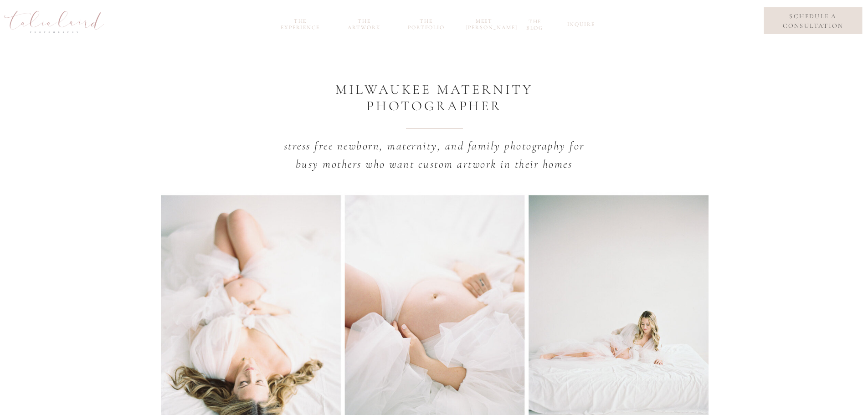 The width and height of the screenshot is (868, 415). Describe the element at coordinates (535, 23) in the screenshot. I see `a: the blog` at that location.